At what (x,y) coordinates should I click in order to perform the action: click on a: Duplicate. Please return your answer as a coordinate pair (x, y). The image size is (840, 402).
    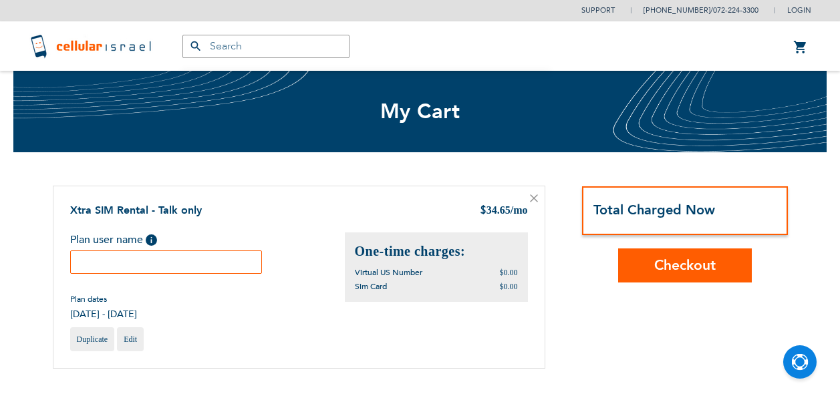
    Looking at the image, I should click on (92, 340).